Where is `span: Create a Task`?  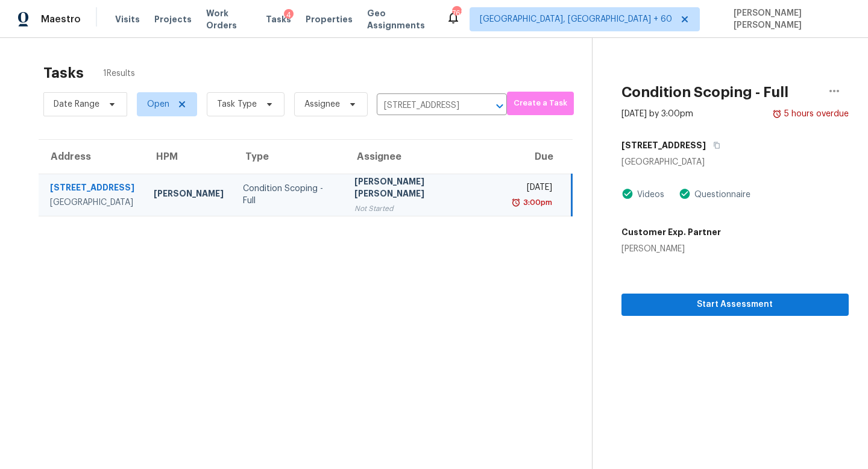 span: Create a Task is located at coordinates (540, 103).